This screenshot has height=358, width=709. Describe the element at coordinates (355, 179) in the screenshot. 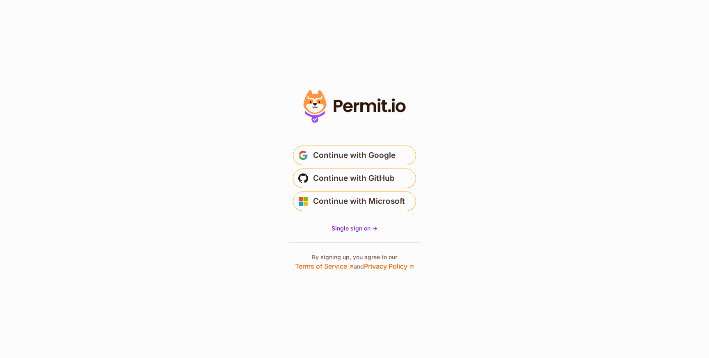

I see `button: Continue with GitHub` at that location.